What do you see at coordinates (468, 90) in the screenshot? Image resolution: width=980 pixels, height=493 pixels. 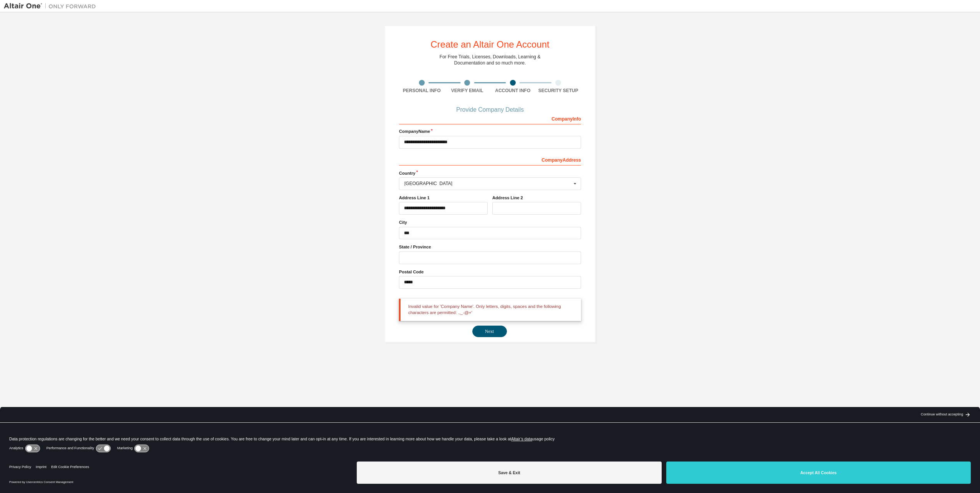 I see `div: Verify Email` at bounding box center [468, 90].